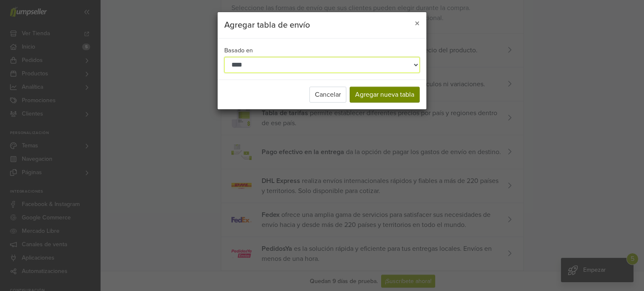 This screenshot has height=291, width=644. I want to click on label: Basado en, so click(238, 50).